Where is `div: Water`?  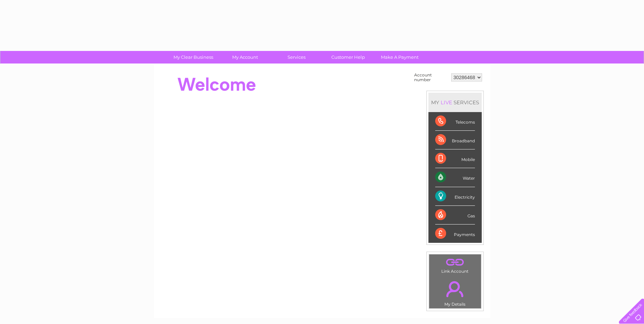 div: Water is located at coordinates (455, 177).